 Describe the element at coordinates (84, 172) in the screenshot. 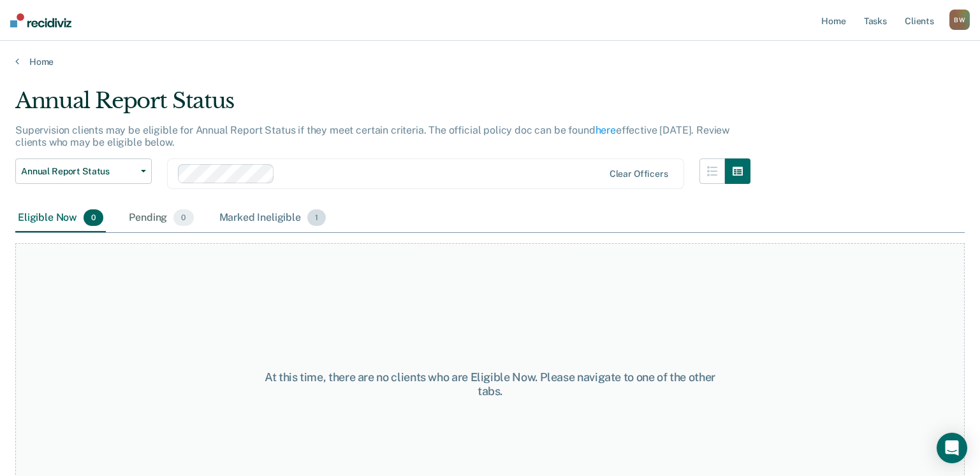

I see `button: Annual Report Status` at that location.